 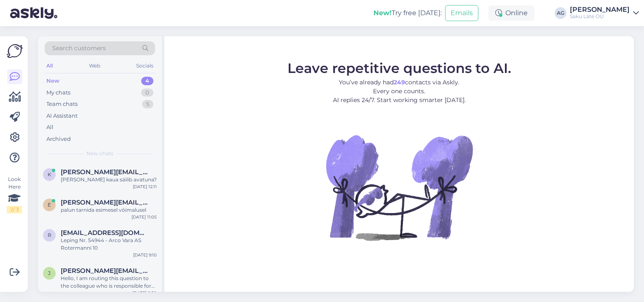 I want to click on div: Archived, so click(x=59, y=139).